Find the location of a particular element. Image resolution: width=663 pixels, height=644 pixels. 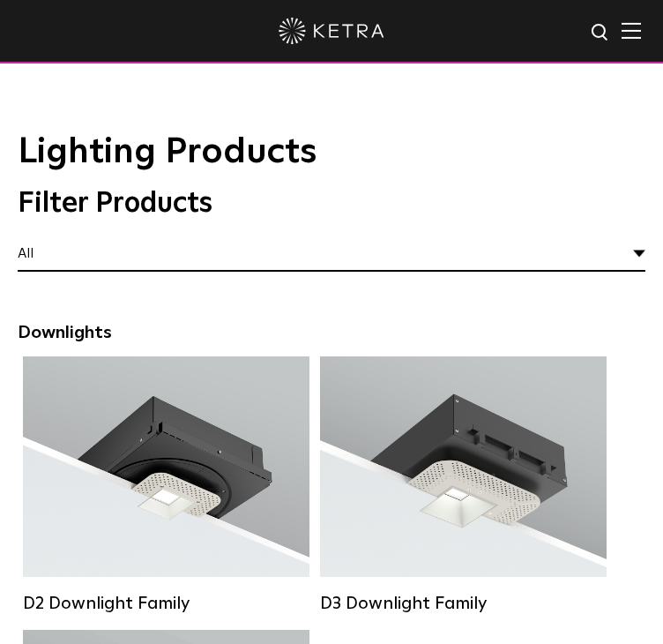

div: D3 Downlight Family is located at coordinates (463, 604).